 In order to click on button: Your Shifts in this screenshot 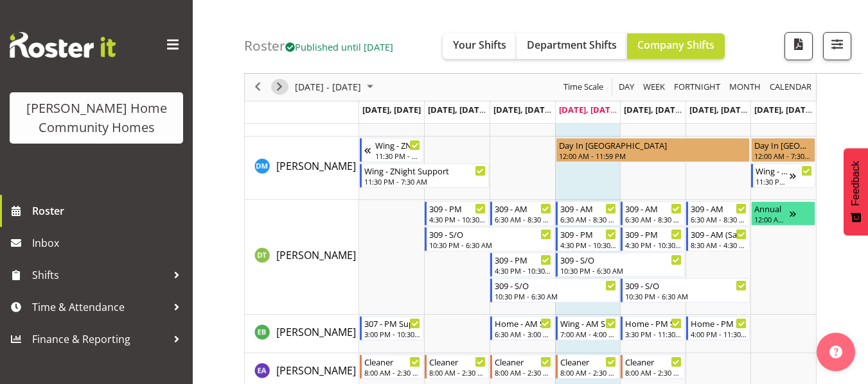, I will do `click(479, 46)`.